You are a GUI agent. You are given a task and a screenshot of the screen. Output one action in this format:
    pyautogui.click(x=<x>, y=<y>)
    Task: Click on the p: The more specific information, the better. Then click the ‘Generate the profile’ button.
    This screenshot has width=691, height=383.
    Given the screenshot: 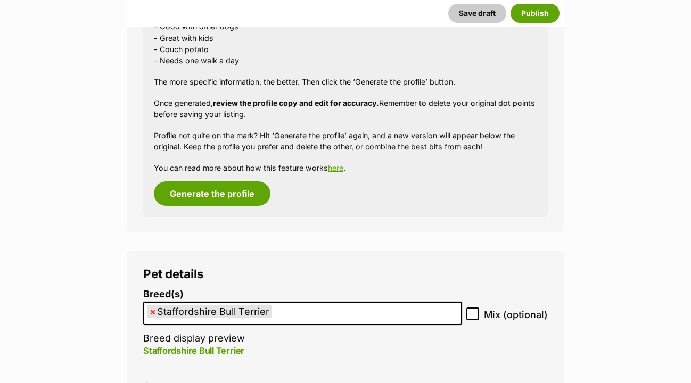 What is the action you would take?
    pyautogui.click(x=346, y=81)
    